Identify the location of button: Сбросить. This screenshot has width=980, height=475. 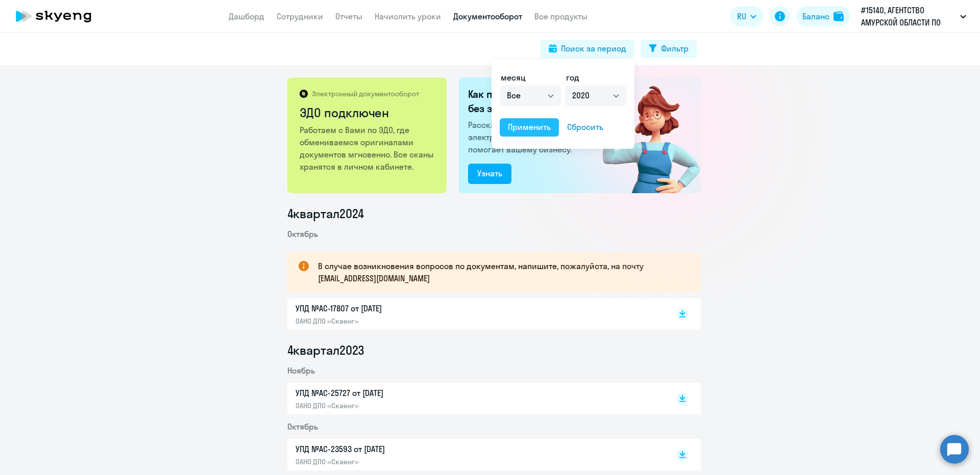
(584, 127).